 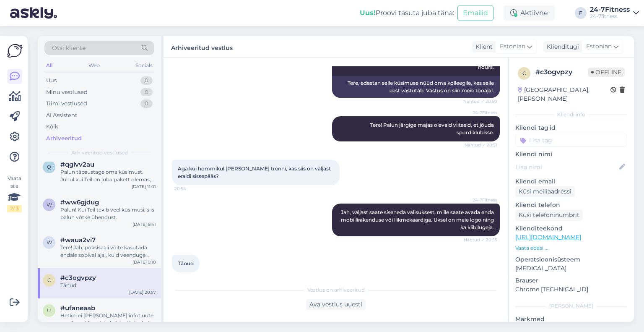 What do you see at coordinates (78, 278) in the screenshot?
I see `span: #c3ogvpzy` at bounding box center [78, 278].